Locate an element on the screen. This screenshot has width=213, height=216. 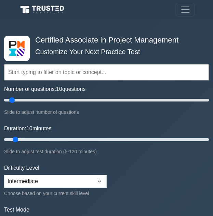
div: Slide to adjust number of questions is located at coordinates (106, 112).